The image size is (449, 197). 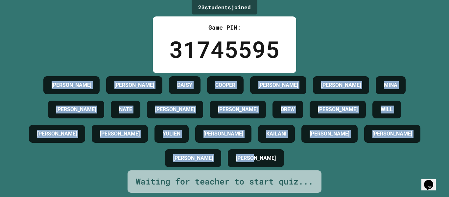 What do you see at coordinates (171, 134) in the screenshot?
I see `h4: YULIEN` at bounding box center [171, 134].